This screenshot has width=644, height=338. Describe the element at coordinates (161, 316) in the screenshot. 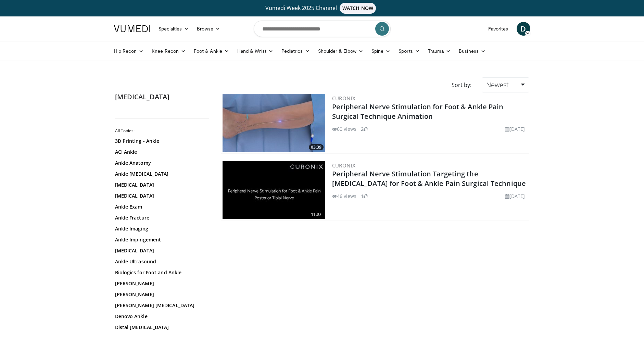

I see `a: Denovo Ankle` at that location.